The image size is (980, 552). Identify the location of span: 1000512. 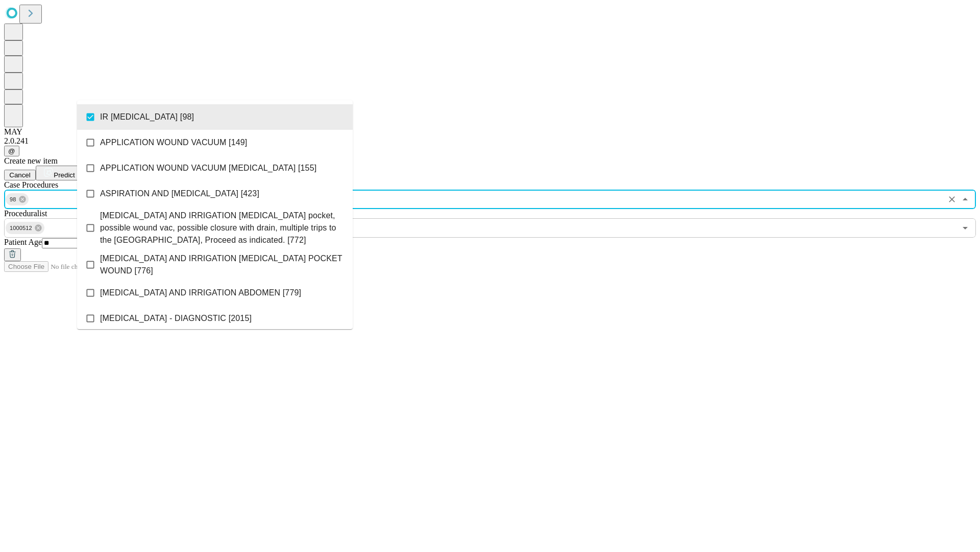
(21, 228).